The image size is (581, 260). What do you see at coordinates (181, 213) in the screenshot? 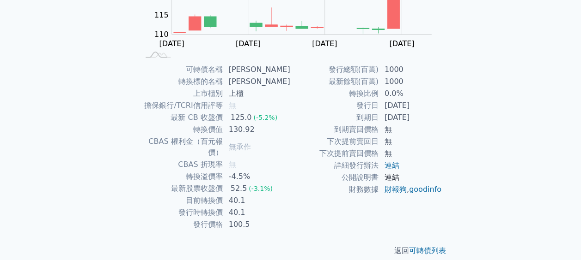
I see `td: 發行時轉換價` at bounding box center [181, 213].